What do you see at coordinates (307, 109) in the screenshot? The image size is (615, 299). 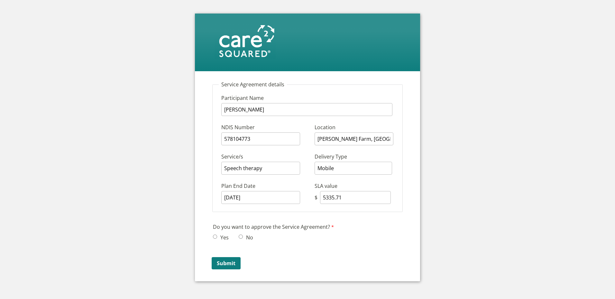 I see `input: Participant Name` at bounding box center [307, 109].